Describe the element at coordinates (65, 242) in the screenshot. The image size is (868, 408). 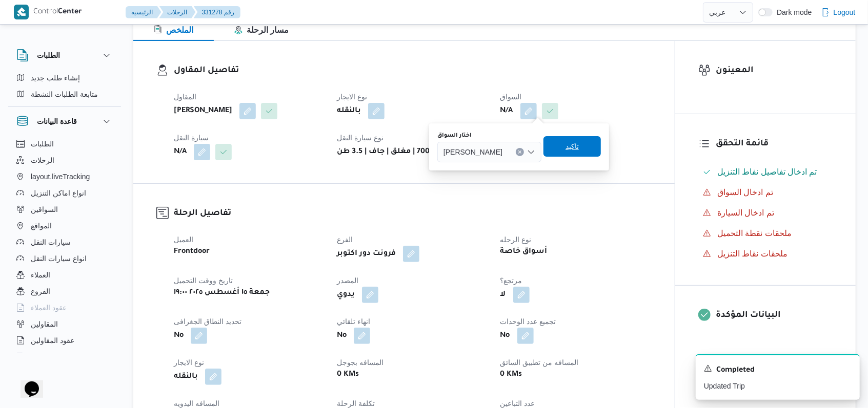
I see `button: سيارات النقل` at that location.